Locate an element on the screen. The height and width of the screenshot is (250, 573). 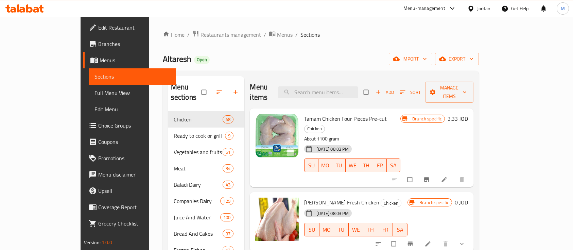
span: Restaurants management is located at coordinates (231, 35).